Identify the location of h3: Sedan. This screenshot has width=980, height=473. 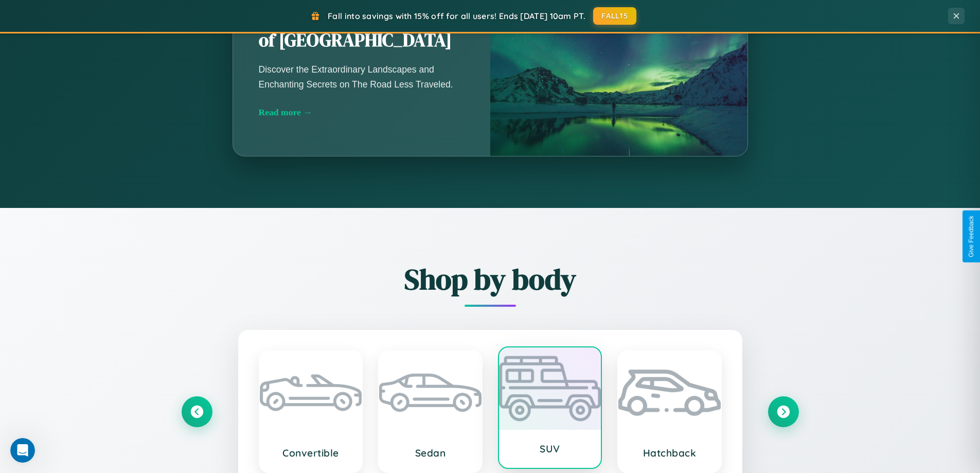
(430, 452).